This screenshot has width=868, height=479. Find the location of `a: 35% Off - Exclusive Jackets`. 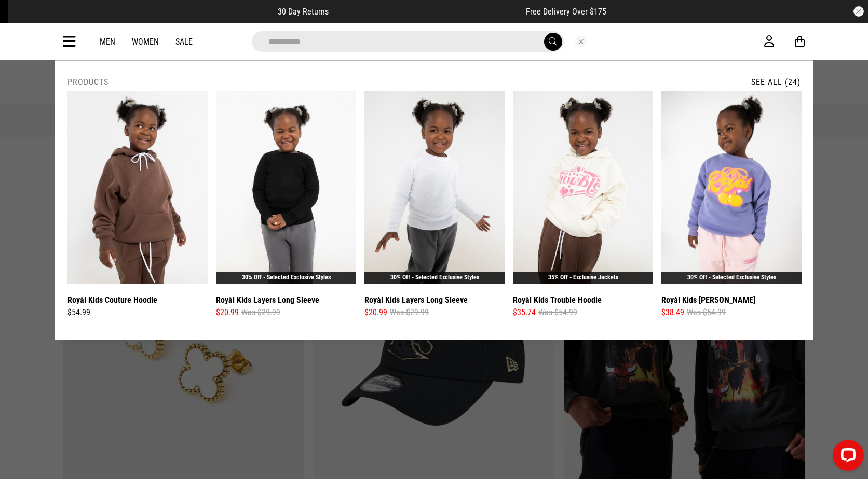

a: 35% Off - Exclusive Jackets is located at coordinates (583, 277).